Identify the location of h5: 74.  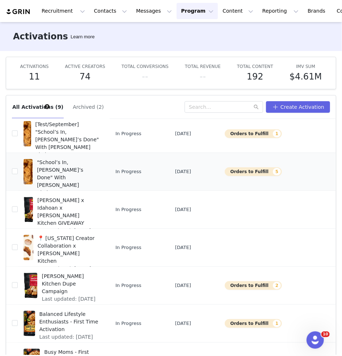
(85, 77).